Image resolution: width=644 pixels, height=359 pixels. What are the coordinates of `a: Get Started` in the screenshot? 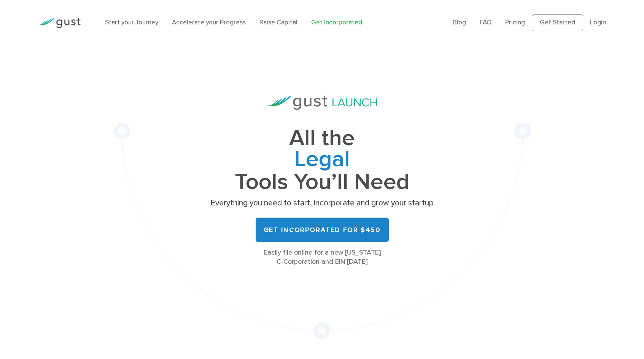 It's located at (558, 23).